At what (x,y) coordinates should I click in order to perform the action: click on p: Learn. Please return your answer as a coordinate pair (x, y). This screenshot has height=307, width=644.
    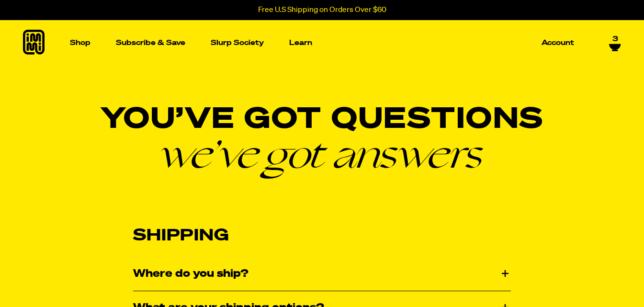
    Looking at the image, I should click on (301, 42).